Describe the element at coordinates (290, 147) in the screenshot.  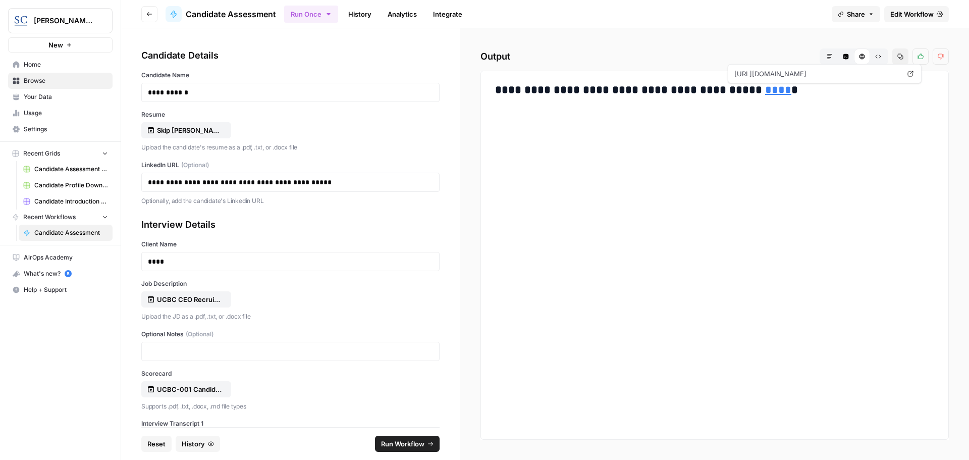
I see `p: Upload the candidate's resume as a .pdf, .txt, or .docx file` at that location.